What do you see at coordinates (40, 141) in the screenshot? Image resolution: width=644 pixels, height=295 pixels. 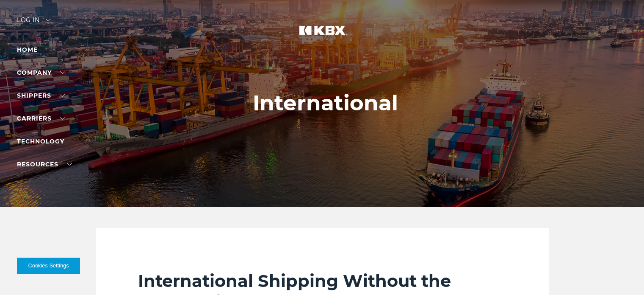 I see `a: Technology` at bounding box center [40, 141].